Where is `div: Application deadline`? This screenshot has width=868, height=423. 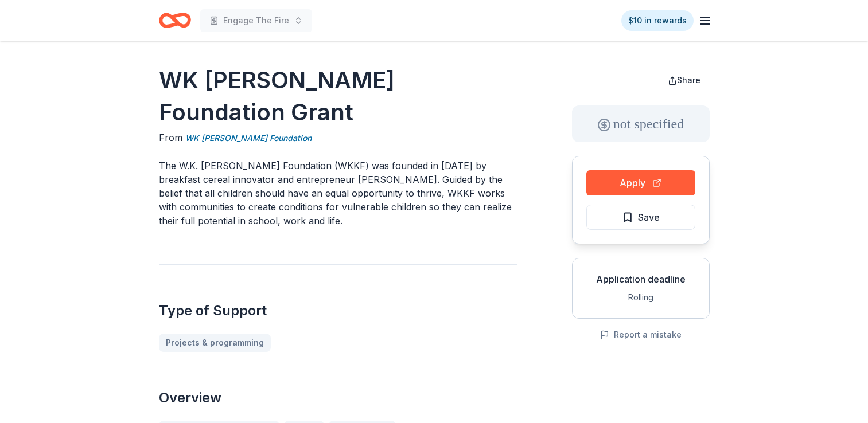 div: Application deadline is located at coordinates (641, 279).